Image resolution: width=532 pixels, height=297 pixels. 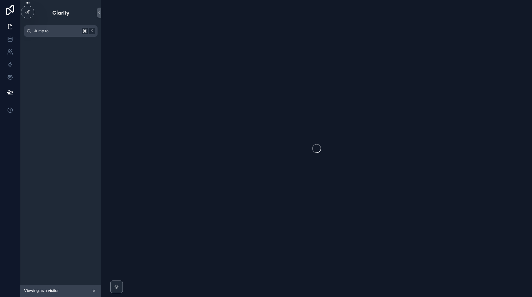 What do you see at coordinates (92, 31) in the screenshot?
I see `span: K` at bounding box center [92, 31].